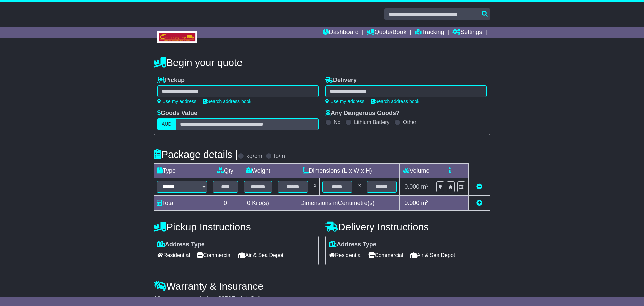 This screenshot has width=644, height=306. Describe the element at coordinates (226, 171) in the screenshot. I see `td: Qty` at that location.